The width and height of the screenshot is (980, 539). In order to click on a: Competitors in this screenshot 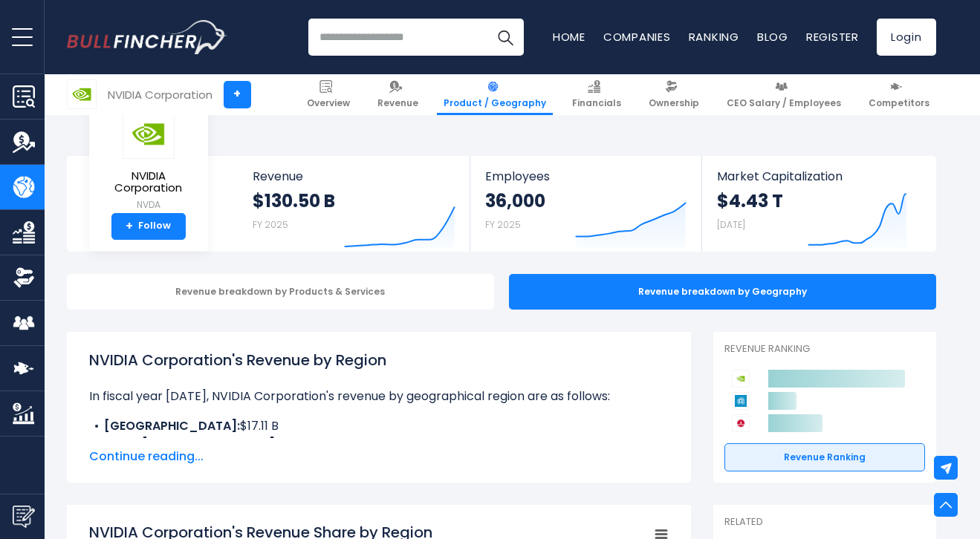, I will do `click(900, 94)`.